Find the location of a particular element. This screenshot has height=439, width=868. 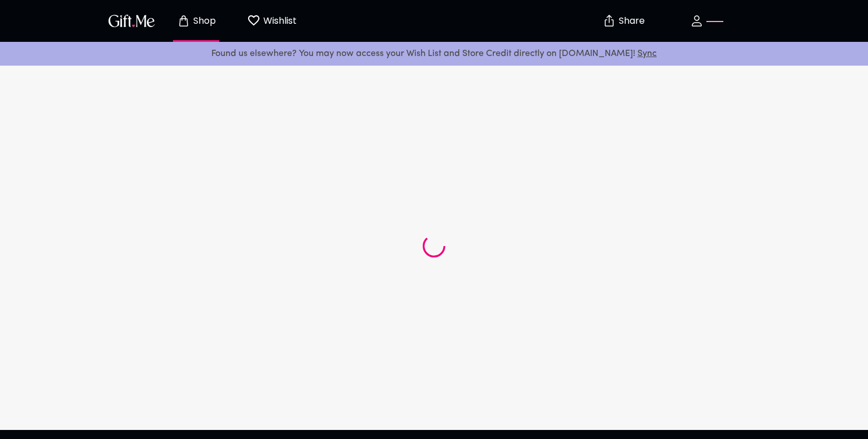

a: Sync is located at coordinates (647, 54).